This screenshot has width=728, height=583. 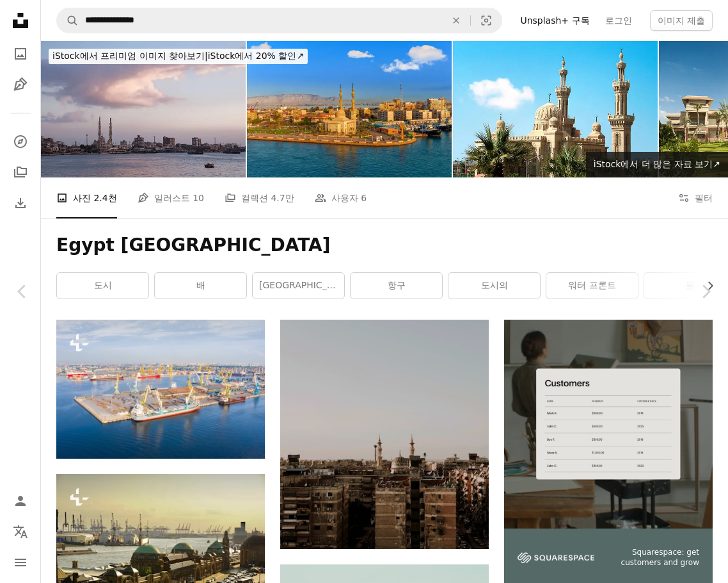 I want to click on a: 다운로드 내역, so click(x=21, y=203).